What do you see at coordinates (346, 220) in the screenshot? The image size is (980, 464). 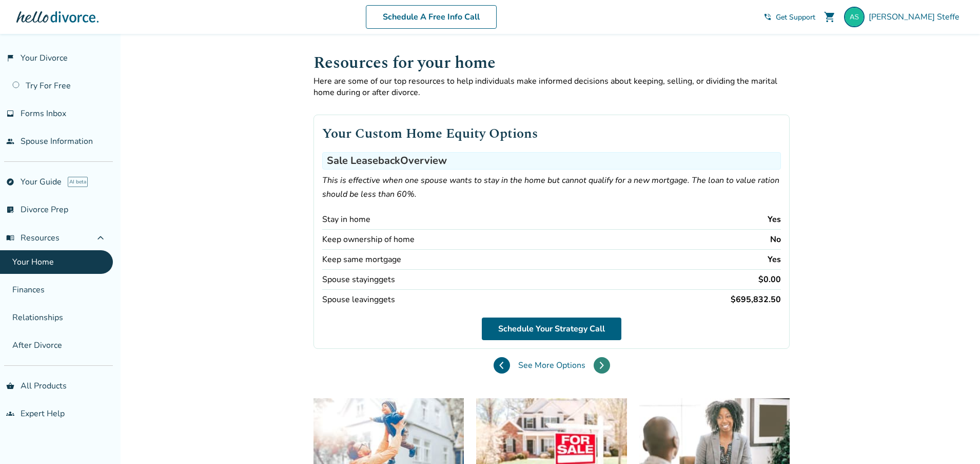 I see `div: Stay in home` at bounding box center [346, 220].